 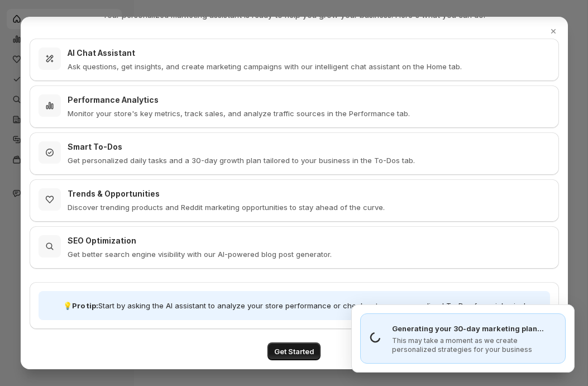 What do you see at coordinates (239, 114) in the screenshot?
I see `p: Monitor your store's key metrics, track sales, and analyze traffic sources in the Performance tab.` at bounding box center [239, 114].